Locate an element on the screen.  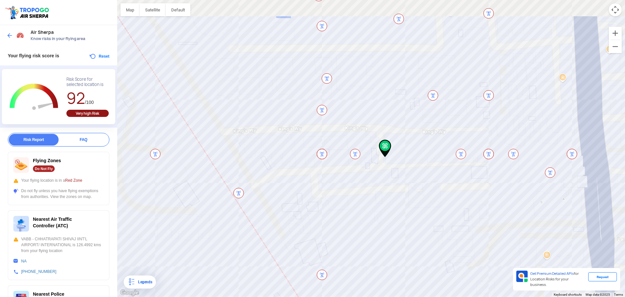
img: ic_tgdronemaps.svg is located at coordinates (28, 12).